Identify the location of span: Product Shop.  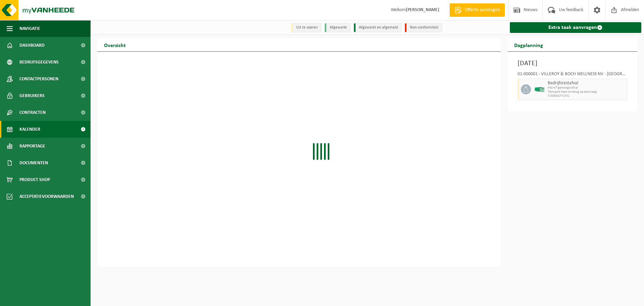
(34, 179).